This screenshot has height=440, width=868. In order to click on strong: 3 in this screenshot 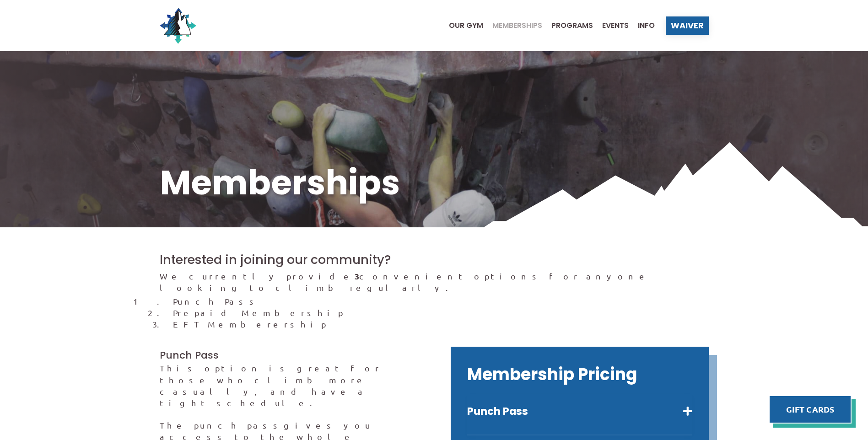, I will do `click(357, 276)`.